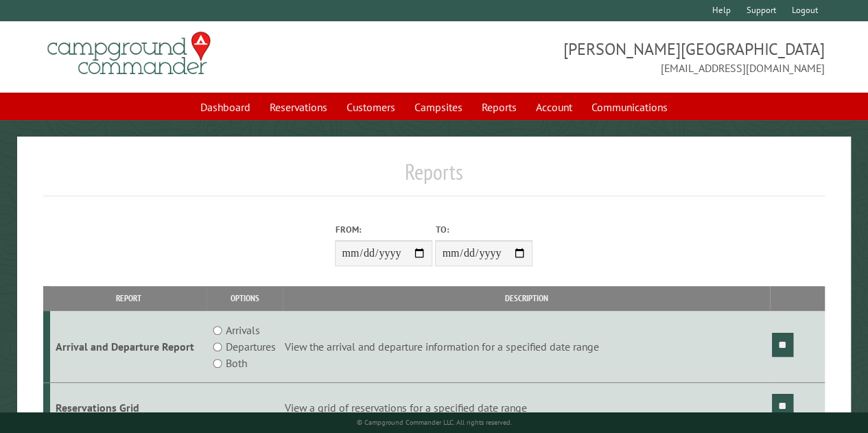 This screenshot has height=433, width=868. What do you see at coordinates (629, 107) in the screenshot?
I see `a: Communications` at bounding box center [629, 107].